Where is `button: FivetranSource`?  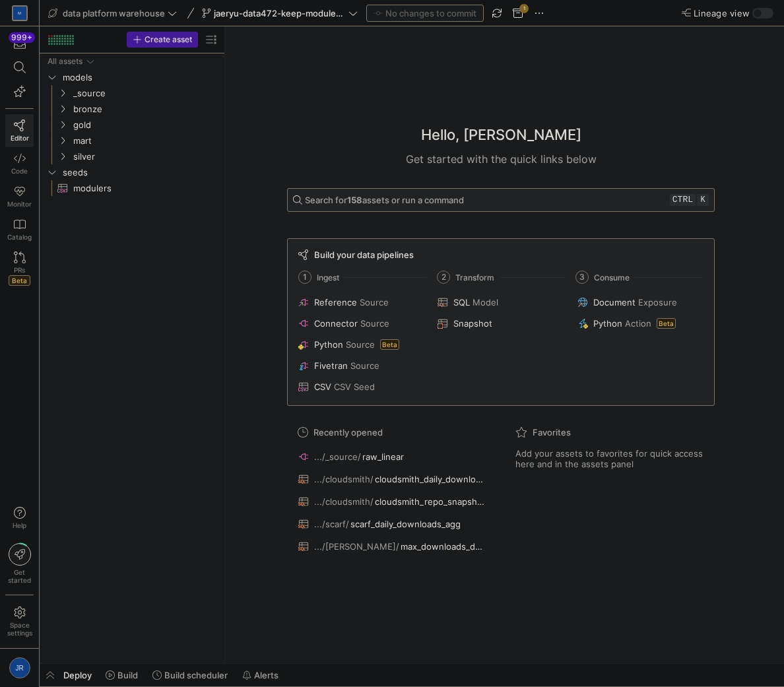 button: FivetranSource is located at coordinates (361, 366).